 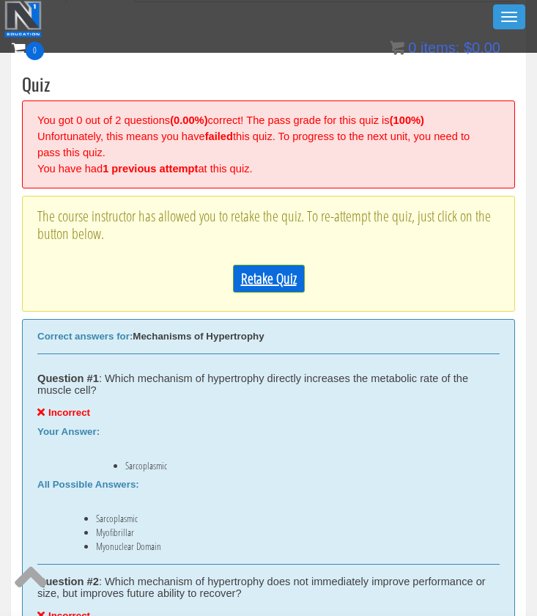 What do you see at coordinates (269, 279) in the screenshot?
I see `a: Retake Quiz` at bounding box center [269, 279].